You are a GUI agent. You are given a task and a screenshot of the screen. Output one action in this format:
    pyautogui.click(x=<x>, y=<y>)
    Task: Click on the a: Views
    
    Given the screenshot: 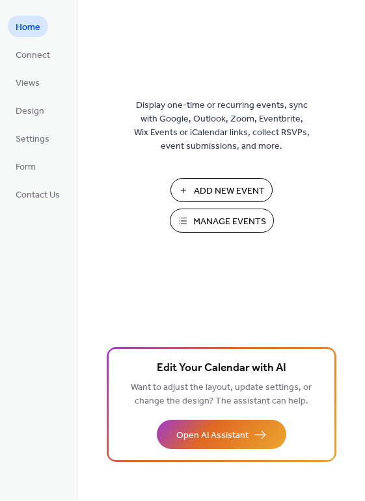 What is the action you would take?
    pyautogui.click(x=27, y=82)
    